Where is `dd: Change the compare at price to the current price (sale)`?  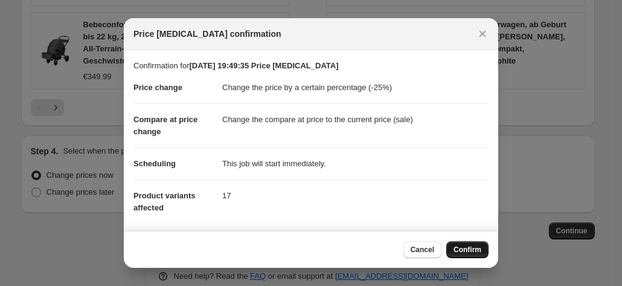 dd: Change the compare at price to the current price (sale) is located at coordinates (355, 119).